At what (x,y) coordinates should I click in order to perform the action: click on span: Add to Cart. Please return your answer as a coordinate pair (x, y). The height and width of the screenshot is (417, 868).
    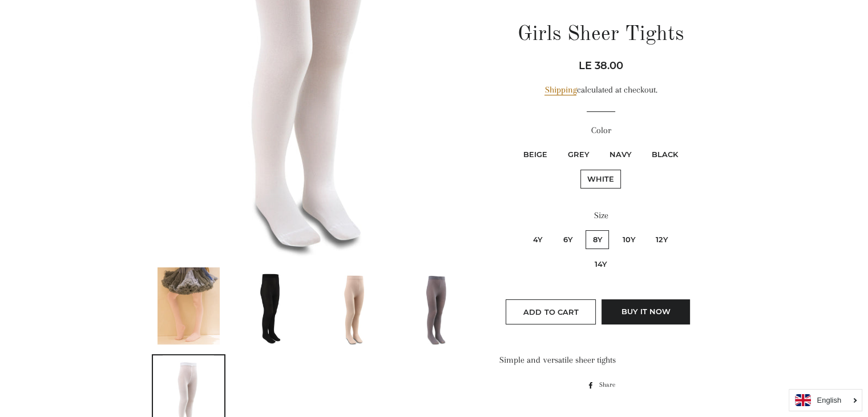
    Looking at the image, I should click on (551, 312).